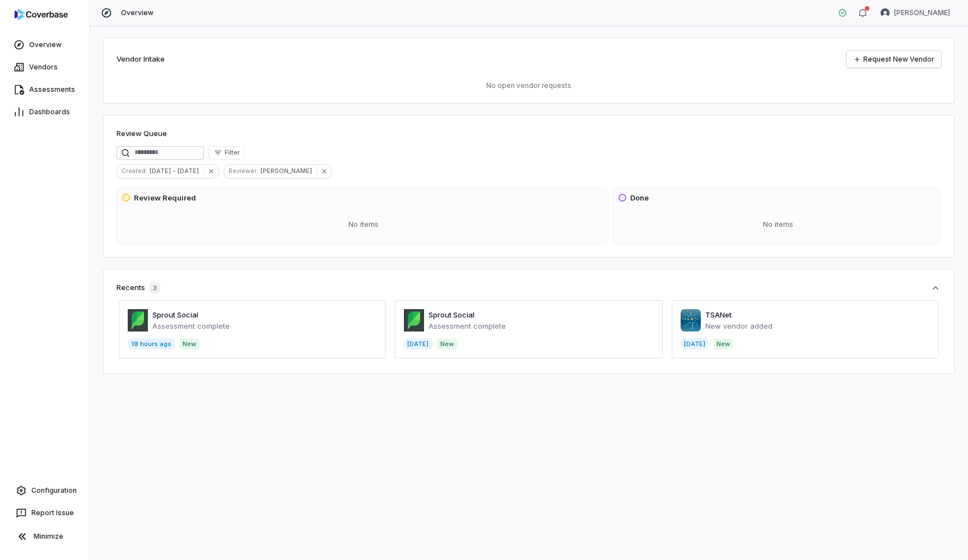 The width and height of the screenshot is (968, 560). What do you see at coordinates (49, 112) in the screenshot?
I see `span: Dashboards` at bounding box center [49, 112].